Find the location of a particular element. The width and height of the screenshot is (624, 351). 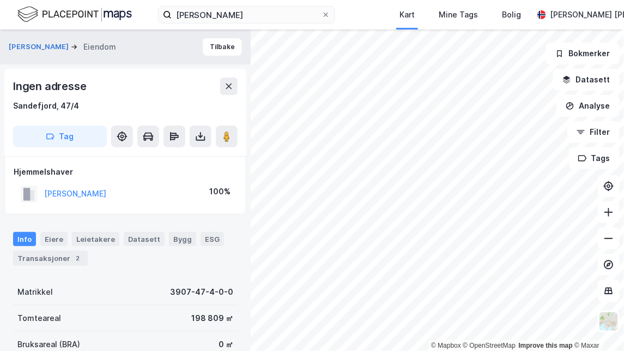

button: Tilbake is located at coordinates (222, 47).